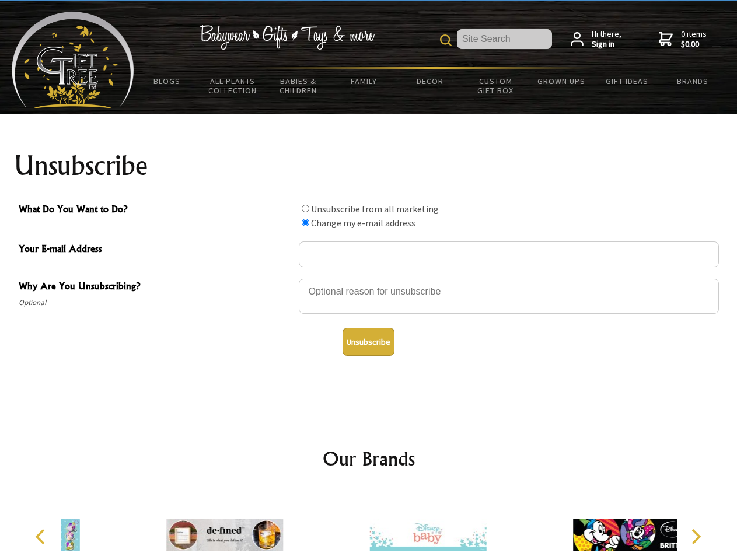  I want to click on a: Decor, so click(429, 81).